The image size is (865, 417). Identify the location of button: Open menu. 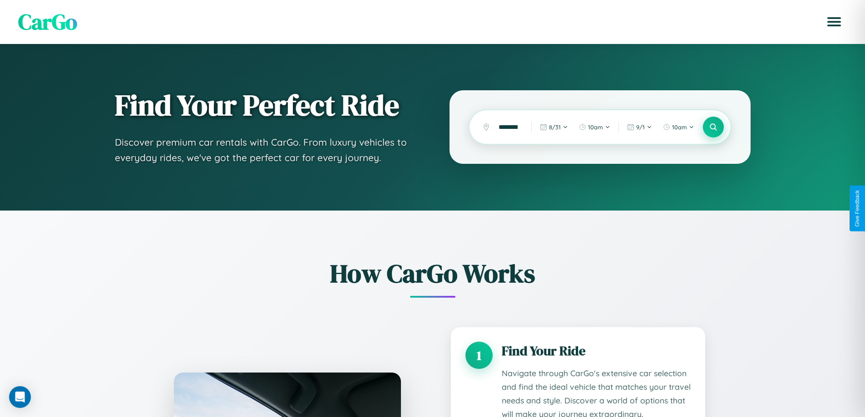
(834, 22).